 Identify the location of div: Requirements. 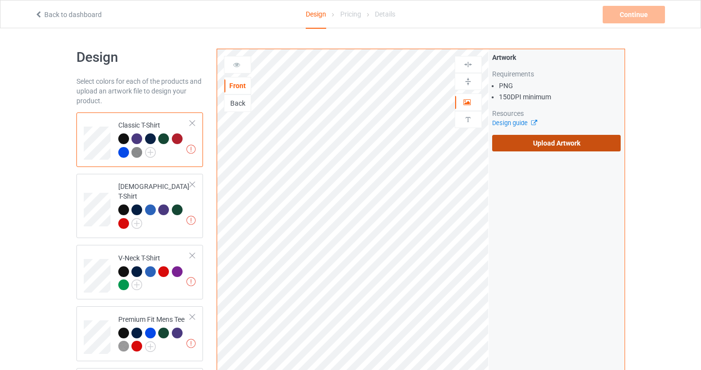
(556, 74).